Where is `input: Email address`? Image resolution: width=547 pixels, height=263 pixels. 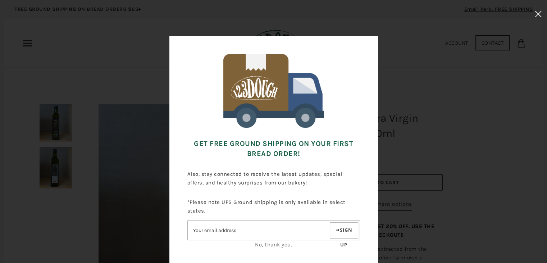 input: Email address is located at coordinates (258, 230).